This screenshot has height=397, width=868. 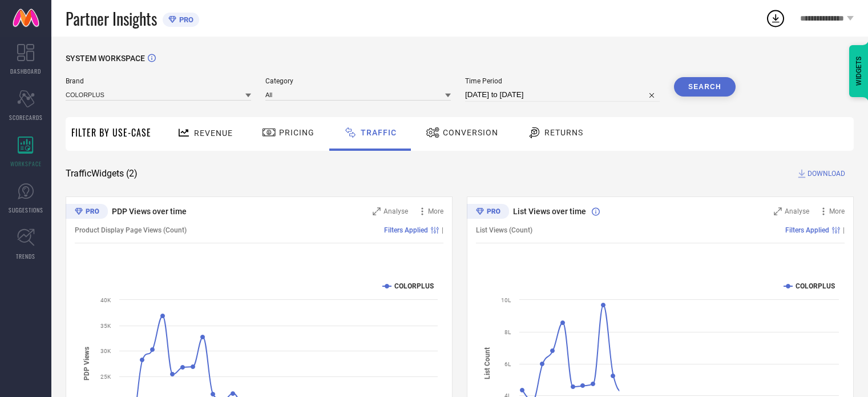 What do you see at coordinates (105, 351) in the screenshot?
I see `text: 30K` at bounding box center [105, 351].